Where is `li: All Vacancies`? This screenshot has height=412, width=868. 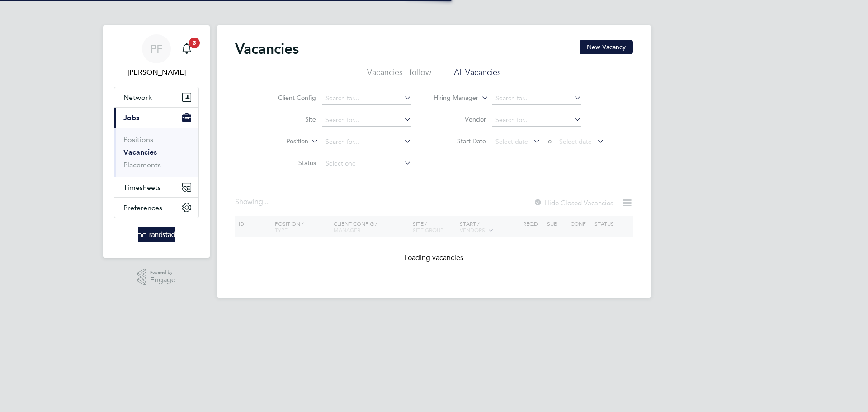 li: All Vacancies is located at coordinates (478, 75).